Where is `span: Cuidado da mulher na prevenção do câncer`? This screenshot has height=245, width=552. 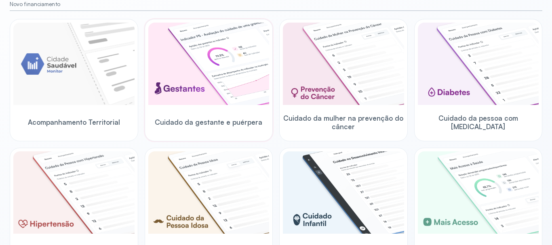 span: Cuidado da mulher na prevenção do câncer is located at coordinates (343, 122).